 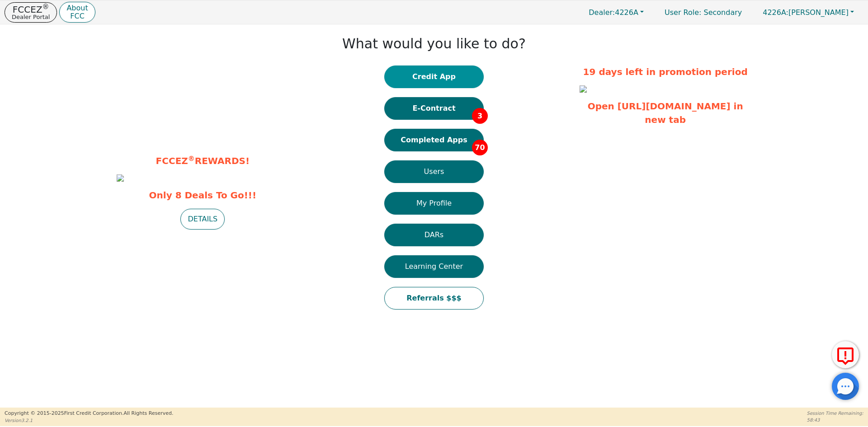 What do you see at coordinates (31, 12) in the screenshot?
I see `button: FCCEZ®Dealer Portal` at bounding box center [31, 12].